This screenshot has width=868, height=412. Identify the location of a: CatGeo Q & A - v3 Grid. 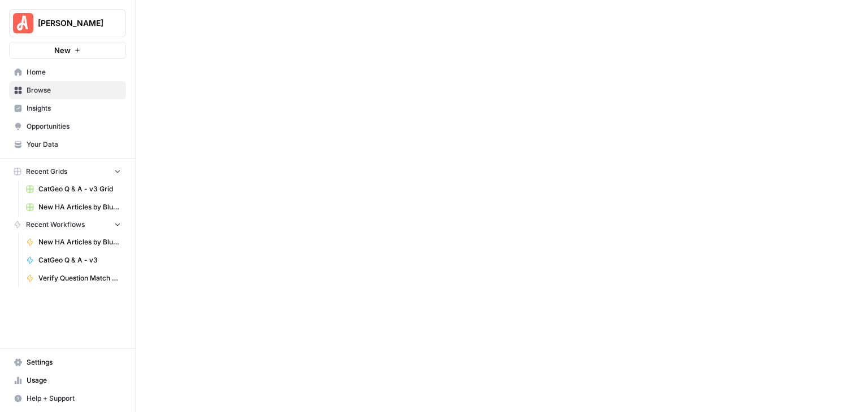
(74, 189).